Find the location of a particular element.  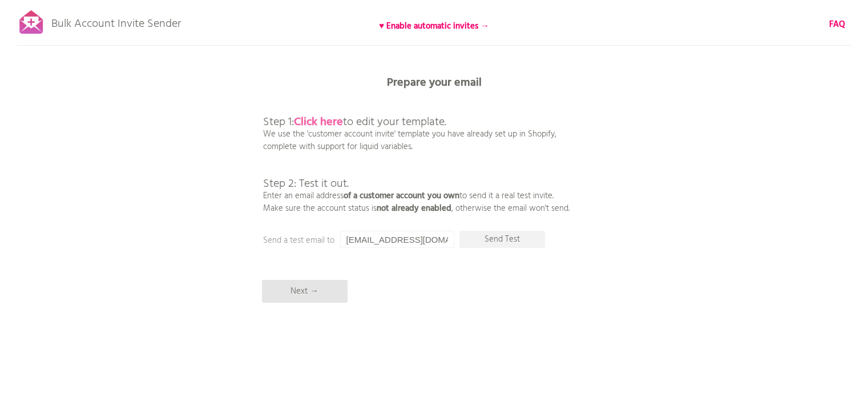

b: of a customer account you own is located at coordinates (401, 195).